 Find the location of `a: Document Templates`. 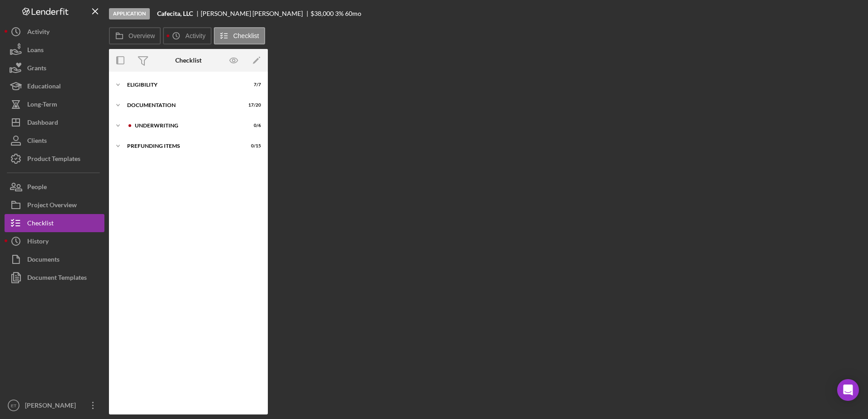

a: Document Templates is located at coordinates (55, 278).